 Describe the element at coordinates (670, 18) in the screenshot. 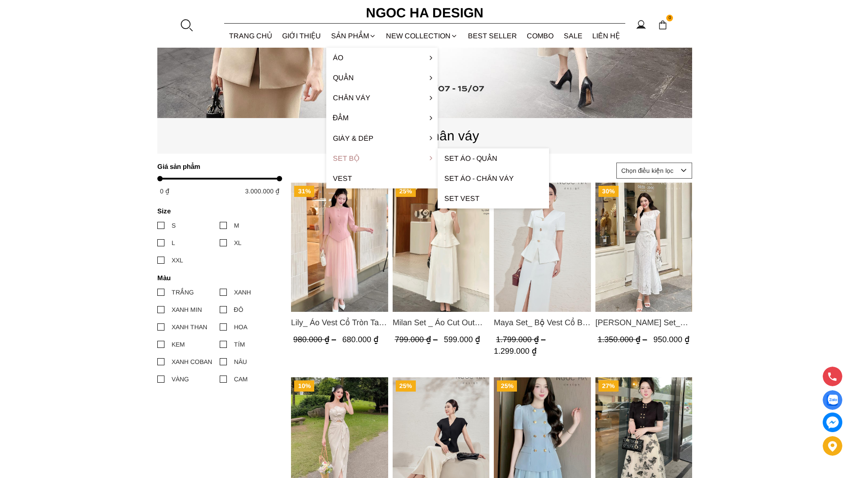

I see `span: 0` at that location.